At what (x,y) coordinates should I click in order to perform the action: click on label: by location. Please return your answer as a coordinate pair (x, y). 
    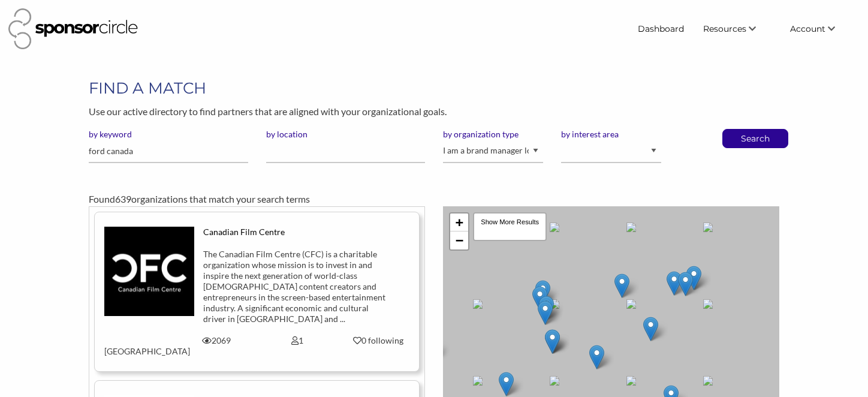
    Looking at the image, I should click on (346, 134).